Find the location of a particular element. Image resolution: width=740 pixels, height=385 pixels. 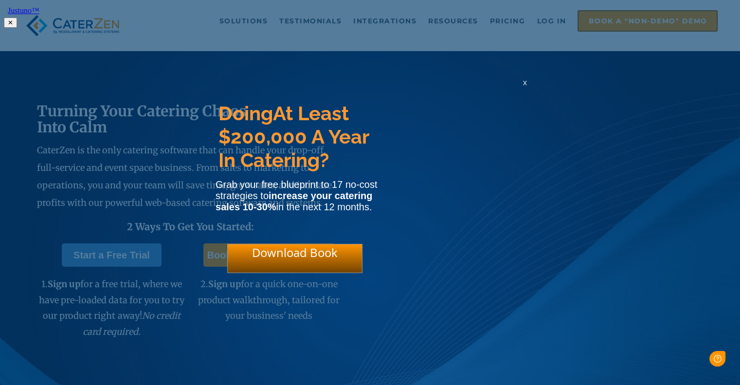

a: Justuno™ is located at coordinates (27, 11).